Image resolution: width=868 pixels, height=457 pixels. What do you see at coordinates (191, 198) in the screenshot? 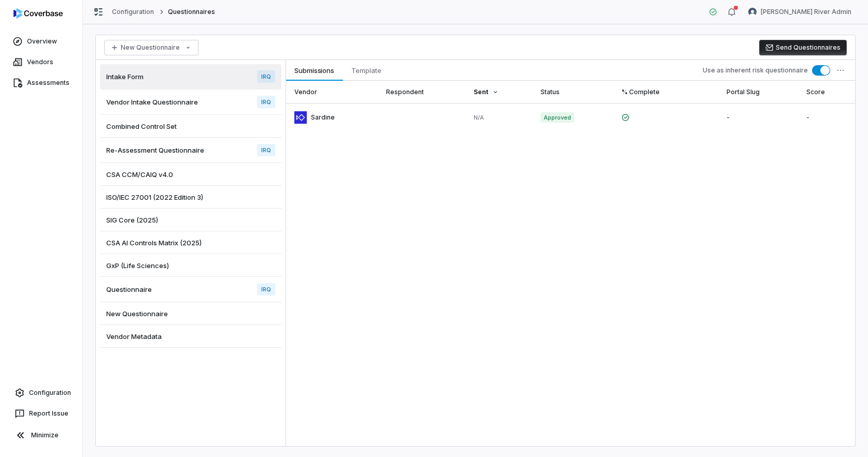
I see `a: ISO/IEC 27001 (2022 Edition 3)` at bounding box center [191, 198].